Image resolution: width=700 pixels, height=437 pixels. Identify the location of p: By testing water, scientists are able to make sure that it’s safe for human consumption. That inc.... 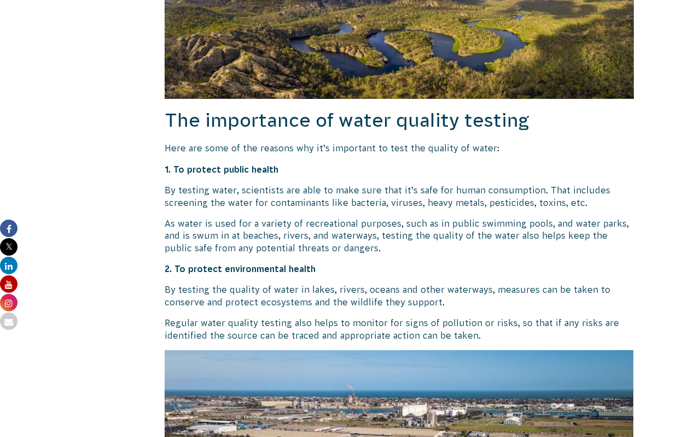
(399, 196).